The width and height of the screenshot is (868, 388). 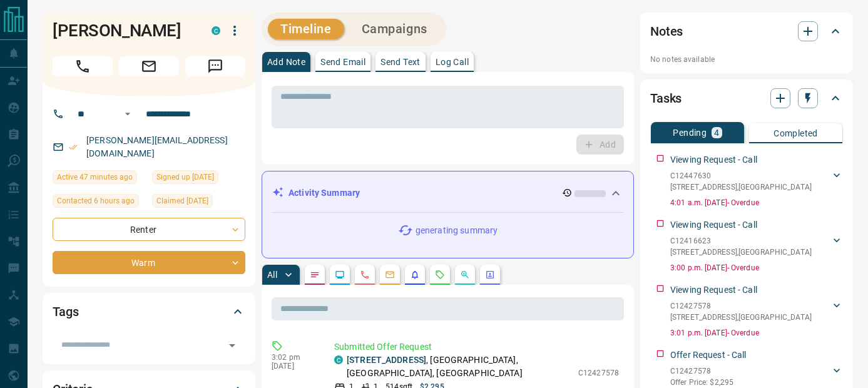 I want to click on p: Add Note, so click(x=286, y=62).